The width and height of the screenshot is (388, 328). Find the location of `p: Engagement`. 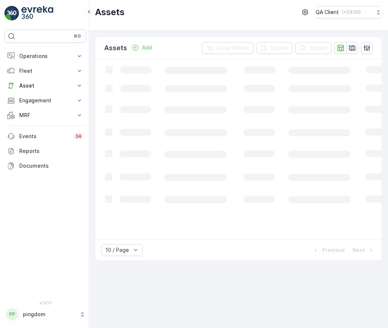

p: Engagement is located at coordinates (45, 101).